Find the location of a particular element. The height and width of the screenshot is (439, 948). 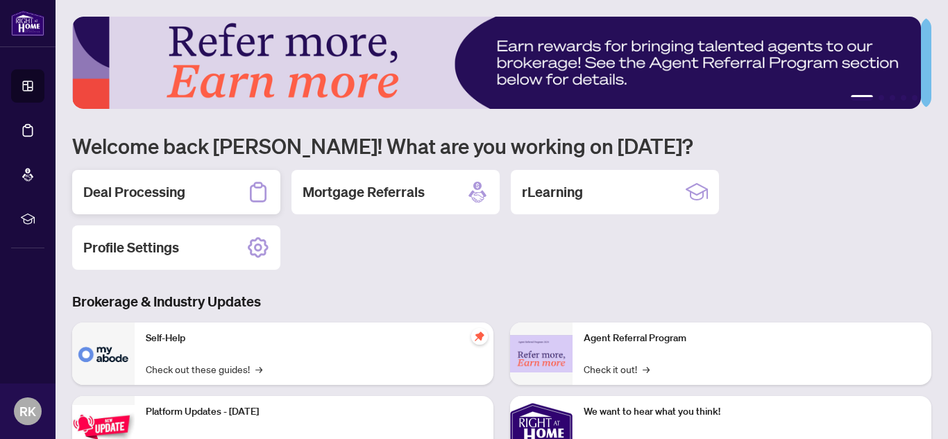

span: pushpin is located at coordinates (480, 337).